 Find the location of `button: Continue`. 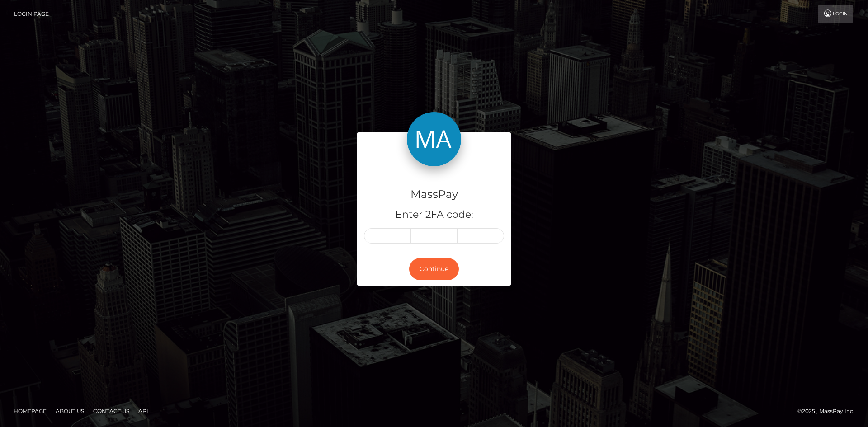

button: Continue is located at coordinates (434, 269).